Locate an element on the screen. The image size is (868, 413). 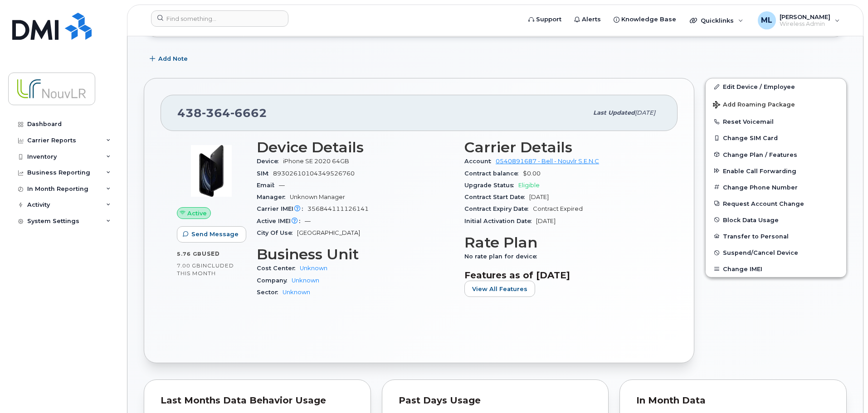
span: Wireless Admin is located at coordinates (805, 24).